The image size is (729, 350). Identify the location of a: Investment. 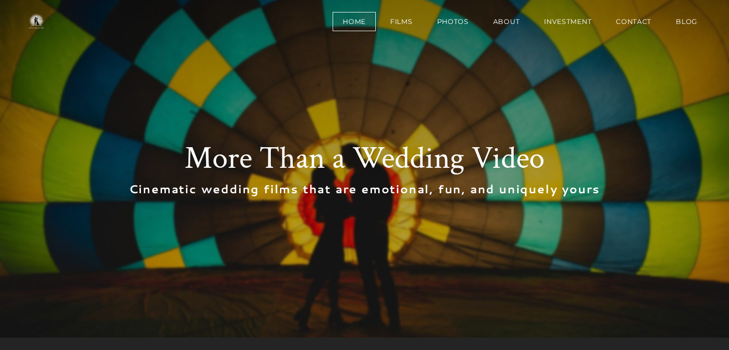
(568, 22).